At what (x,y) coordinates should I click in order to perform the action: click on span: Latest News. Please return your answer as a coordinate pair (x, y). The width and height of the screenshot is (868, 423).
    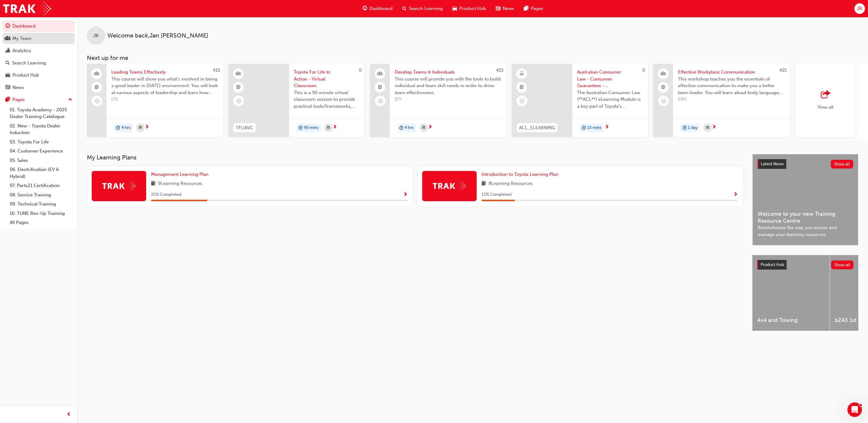
    Looking at the image, I should click on (773, 164).